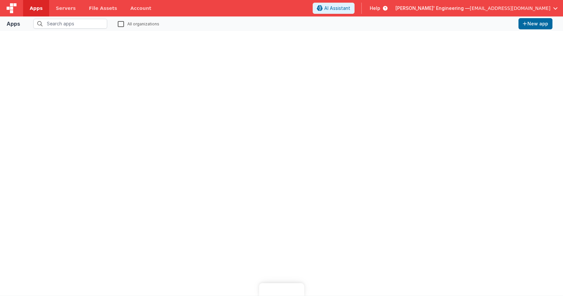  What do you see at coordinates (139, 23) in the screenshot?
I see `label: All organizations` at bounding box center [139, 23].